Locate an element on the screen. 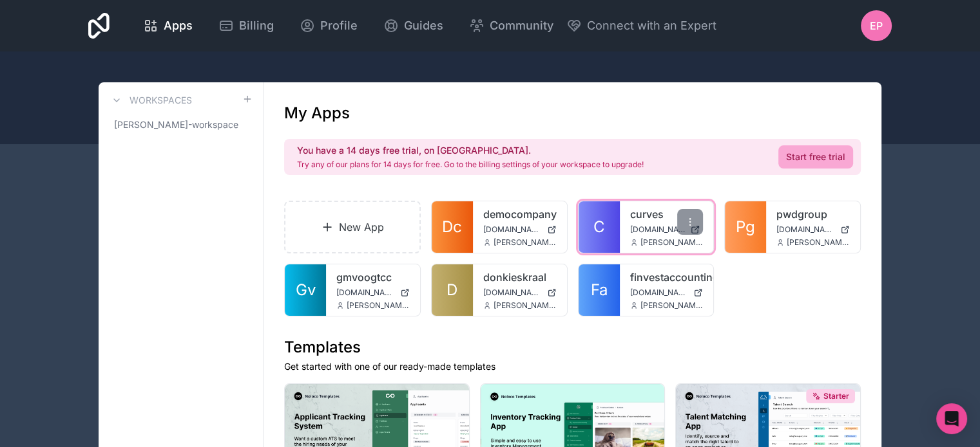  button: Connect with an Expert is located at coordinates (641, 25).